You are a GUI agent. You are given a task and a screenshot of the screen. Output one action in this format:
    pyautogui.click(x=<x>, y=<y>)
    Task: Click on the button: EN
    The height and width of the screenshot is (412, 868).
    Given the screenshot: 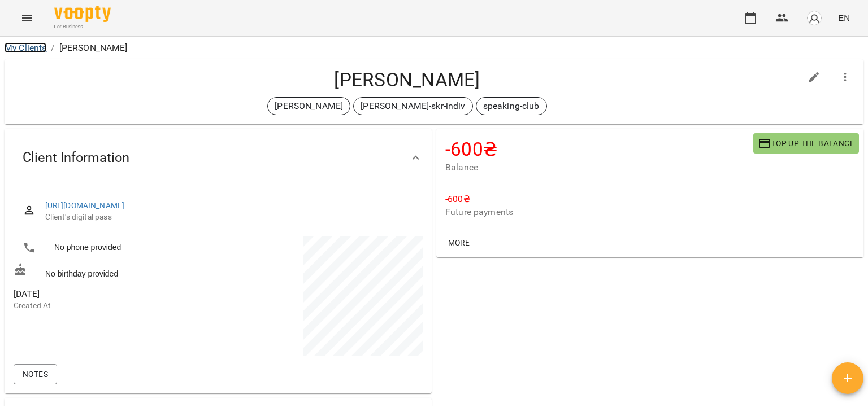 What is the action you would take?
    pyautogui.click(x=843, y=17)
    